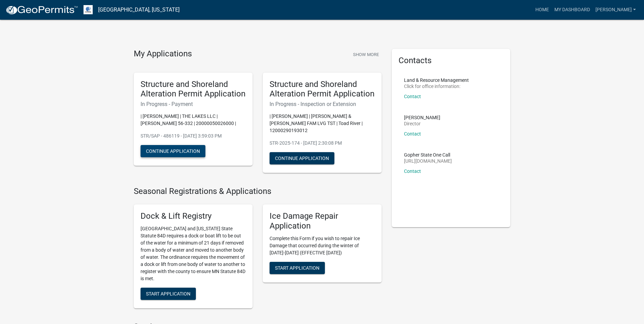 The image size is (644, 324). I want to click on h5: Dock & Lift Registry, so click(193, 216).